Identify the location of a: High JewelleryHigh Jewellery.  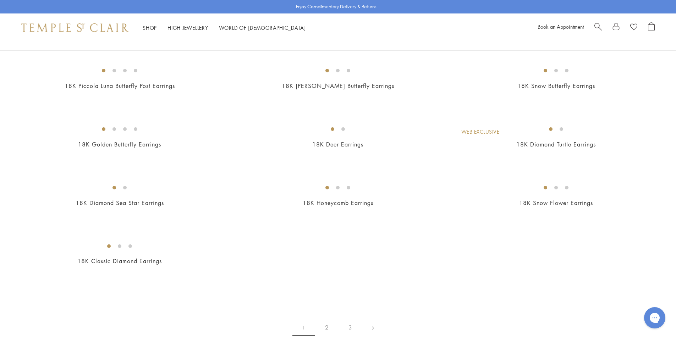
(188, 28).